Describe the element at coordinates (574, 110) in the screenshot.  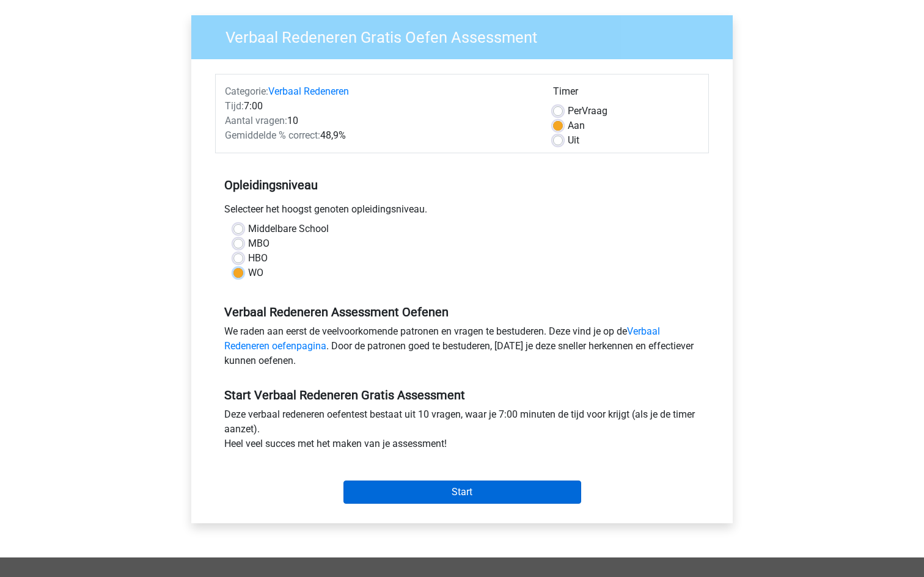
I see `span: Per` at that location.